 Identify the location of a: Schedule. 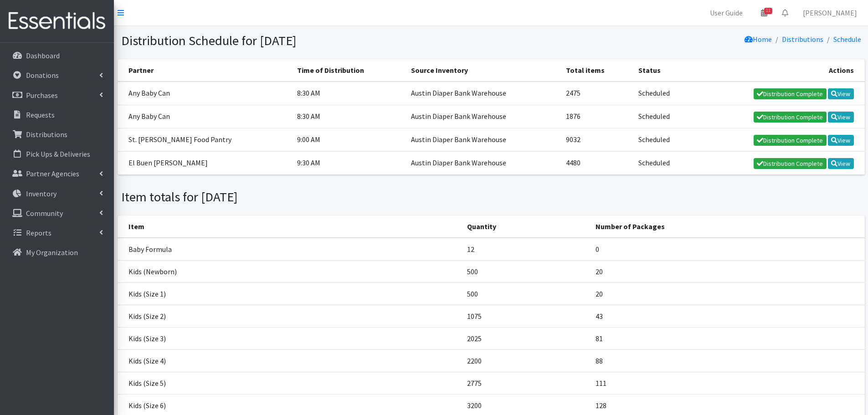
(847, 39).